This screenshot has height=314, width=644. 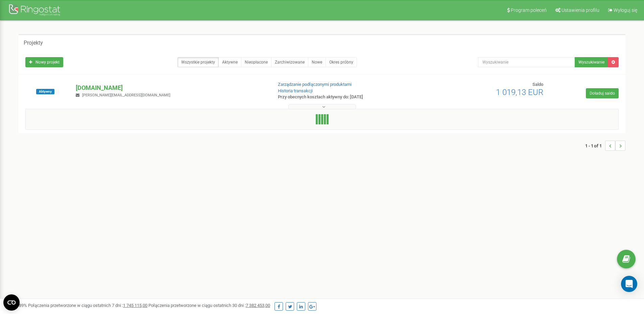 What do you see at coordinates (538, 85) in the screenshot?
I see `span: Saldo` at bounding box center [538, 85].